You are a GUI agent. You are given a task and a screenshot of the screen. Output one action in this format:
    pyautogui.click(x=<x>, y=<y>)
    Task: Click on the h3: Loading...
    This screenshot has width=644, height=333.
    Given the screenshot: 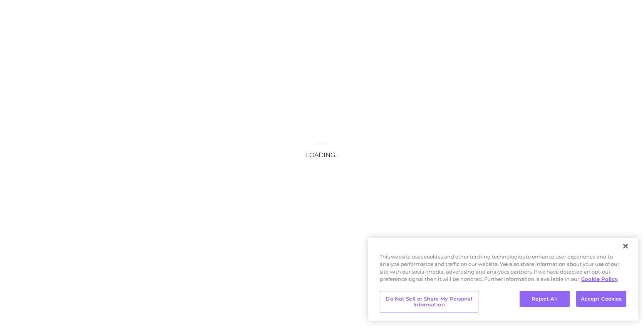 What is the action you would take?
    pyautogui.click(x=322, y=155)
    